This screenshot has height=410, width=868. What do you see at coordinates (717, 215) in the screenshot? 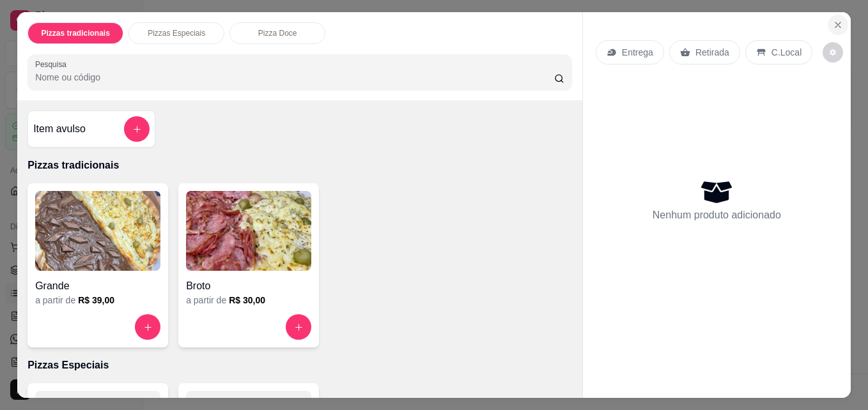
I see `p: Nenhum produto adicionado` at bounding box center [717, 215].